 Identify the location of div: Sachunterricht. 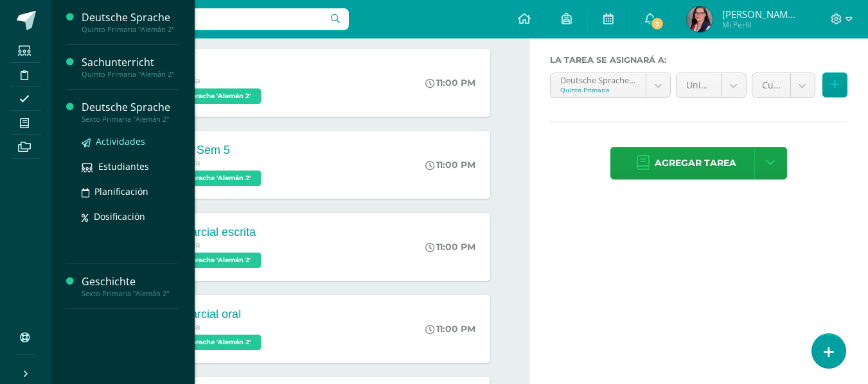
(130, 62).